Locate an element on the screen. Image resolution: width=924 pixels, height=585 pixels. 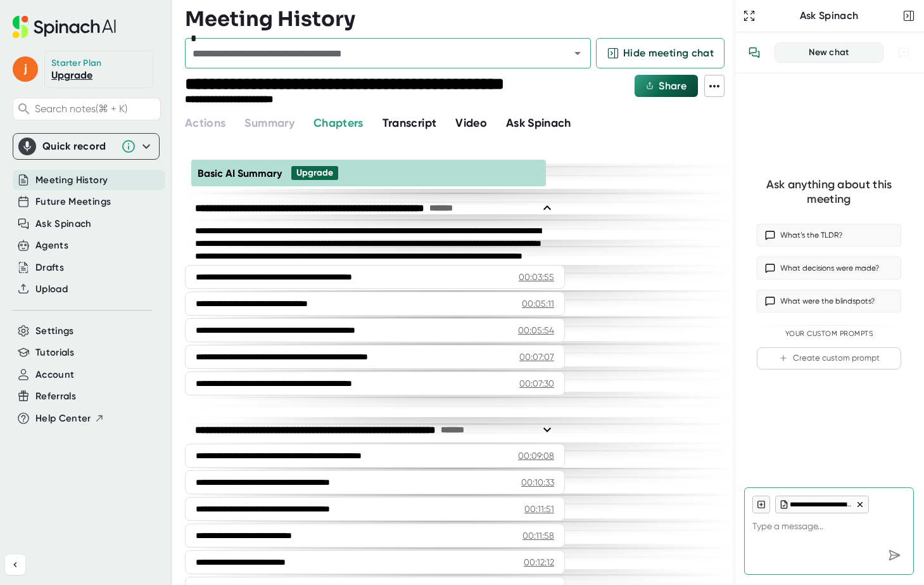
div: New chat is located at coordinates (829, 52).